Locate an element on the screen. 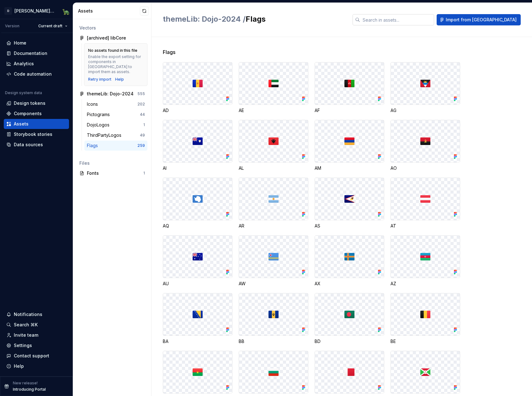 The image size is (532, 396). div: AF is located at coordinates (350, 110).